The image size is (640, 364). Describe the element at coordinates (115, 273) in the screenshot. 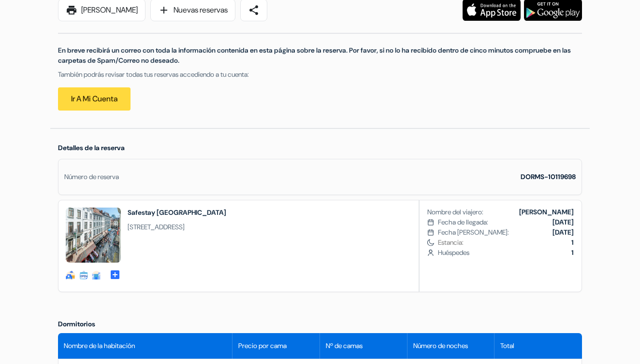

I see `a: add_box` at that location.